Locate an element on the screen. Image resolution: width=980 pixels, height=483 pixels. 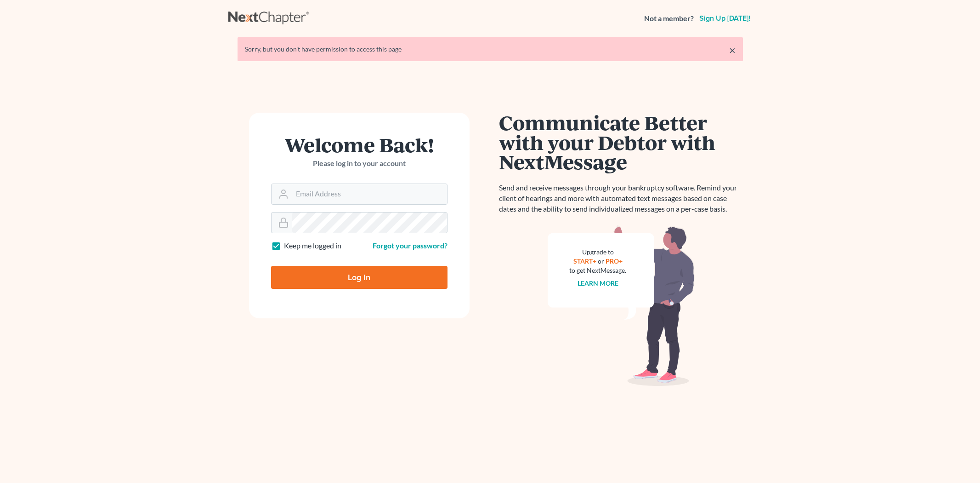
input: Log In is located at coordinates (359, 278).